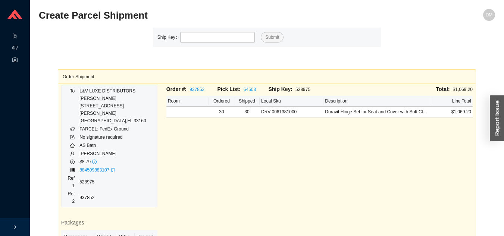 The image size is (504, 236). I want to click on td: PARCEL: FedEx Ground, so click(116, 129).